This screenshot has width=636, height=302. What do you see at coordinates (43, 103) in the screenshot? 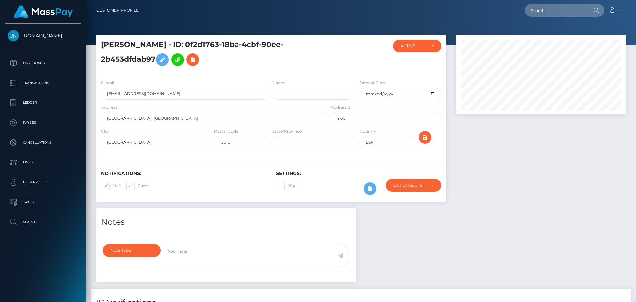
I see `p: Ledger` at bounding box center [43, 103].